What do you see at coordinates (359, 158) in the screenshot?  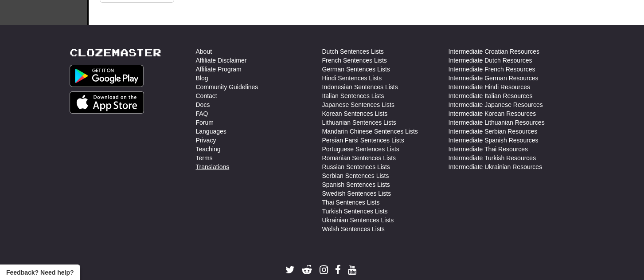 I see `a: Romanian Sentences Lists` at bounding box center [359, 158].